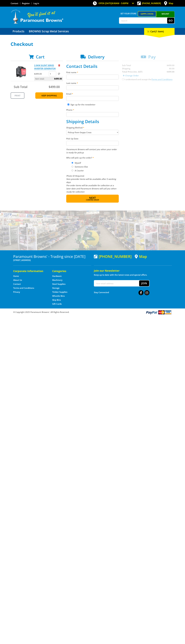  What do you see at coordinates (57, 280) in the screenshot?
I see `a: Go to the Machinery page` at bounding box center [57, 280].